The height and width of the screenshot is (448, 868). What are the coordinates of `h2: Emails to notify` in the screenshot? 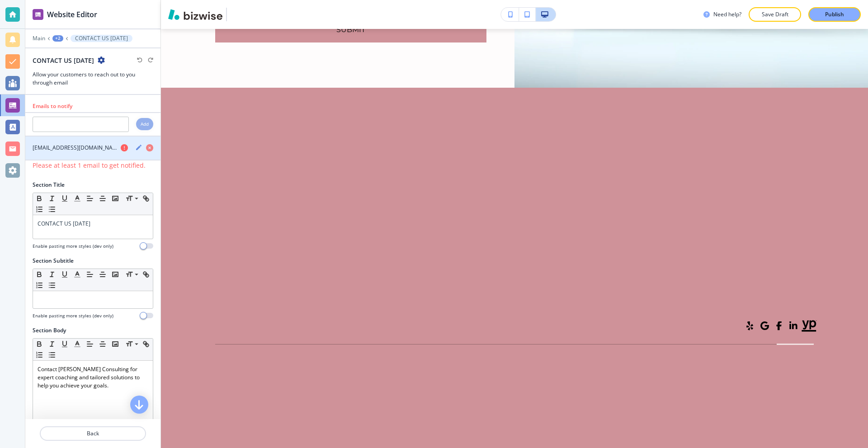 It's located at (52, 107).